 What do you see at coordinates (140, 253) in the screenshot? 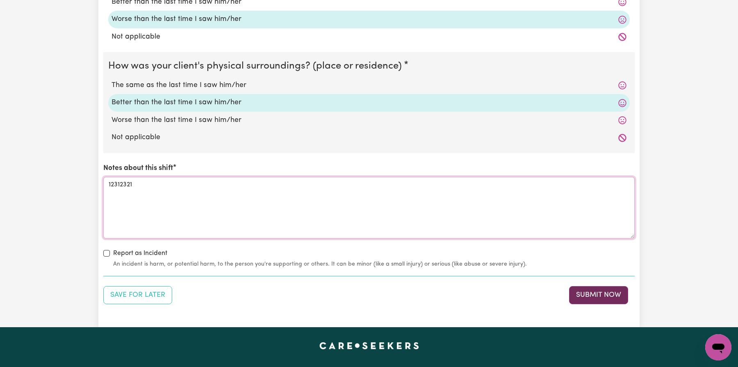
I see `label: Report as Incident` at bounding box center [140, 253].